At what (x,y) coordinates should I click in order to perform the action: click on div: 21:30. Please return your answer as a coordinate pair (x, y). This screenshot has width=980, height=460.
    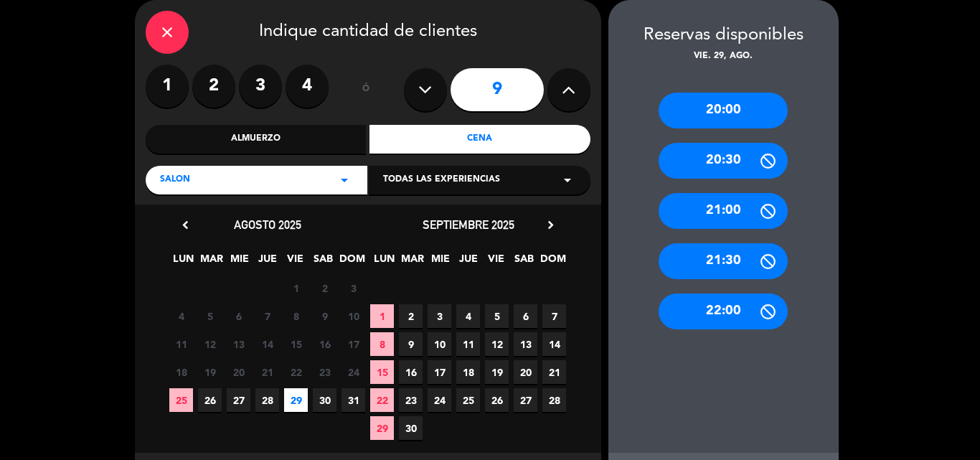
    Looking at the image, I should click on (723, 261).